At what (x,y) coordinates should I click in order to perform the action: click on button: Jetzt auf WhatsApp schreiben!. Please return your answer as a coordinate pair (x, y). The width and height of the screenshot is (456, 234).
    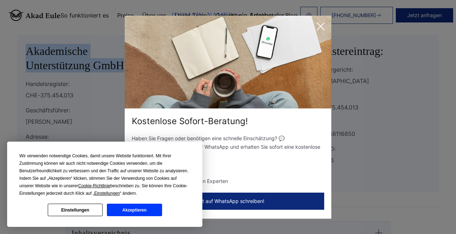
    Looking at the image, I should click on (228, 201).